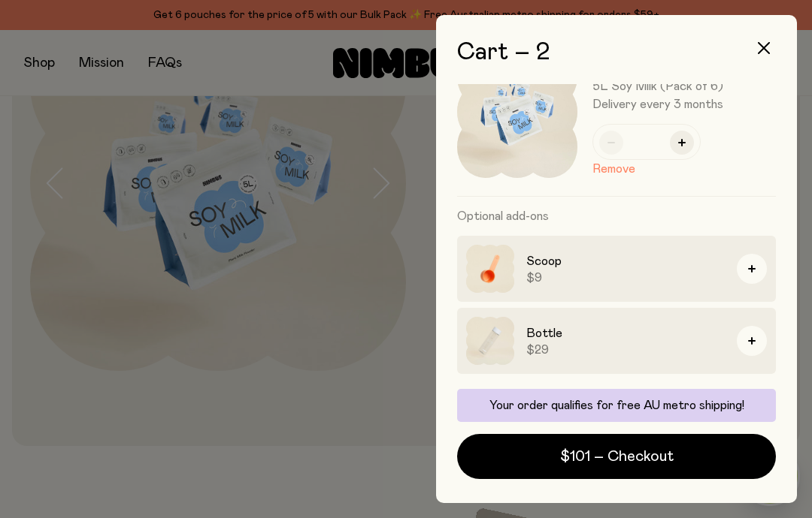 The height and width of the screenshot is (518, 812). What do you see at coordinates (625, 333) in the screenshot?
I see `h3: Bottle` at bounding box center [625, 333].